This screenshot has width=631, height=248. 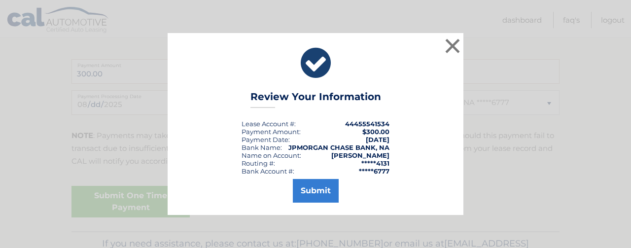 I want to click on button: Submit, so click(x=315, y=191).